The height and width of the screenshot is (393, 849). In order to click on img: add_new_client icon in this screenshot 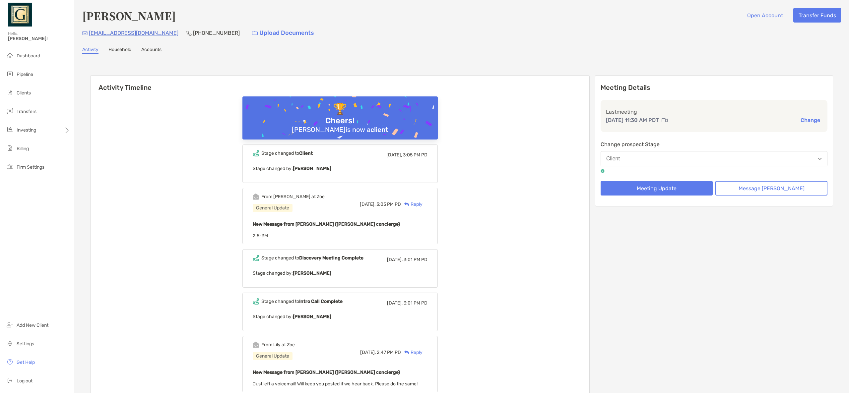, I will do `click(10, 325)`.